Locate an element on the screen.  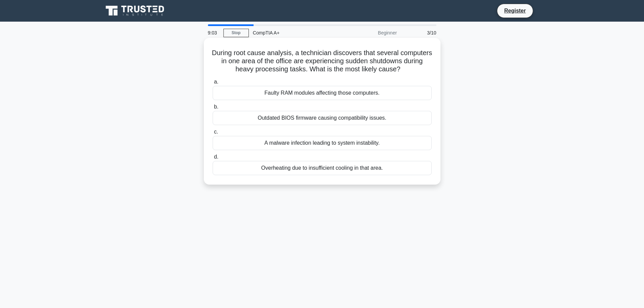
h5: During root cause analysis, a technician discovers that several computers in one area of the offi... is located at coordinates (322, 61).